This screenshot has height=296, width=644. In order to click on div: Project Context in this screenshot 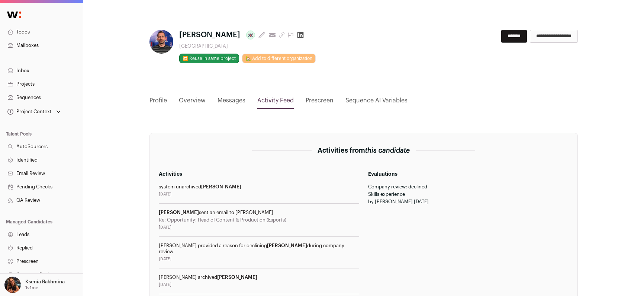, I will do `click(28, 112)`.